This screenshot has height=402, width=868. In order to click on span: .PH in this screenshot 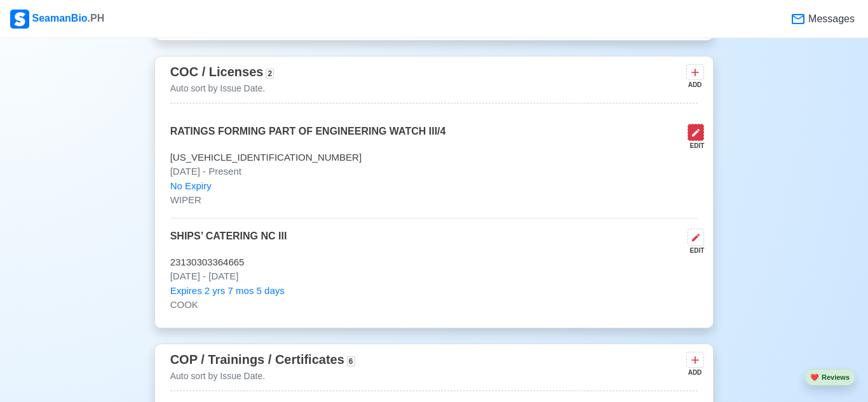, I will do `click(96, 18)`.